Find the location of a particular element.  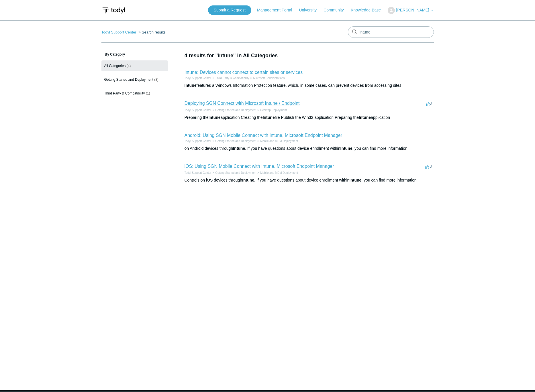

input: Search is located at coordinates (391, 32).